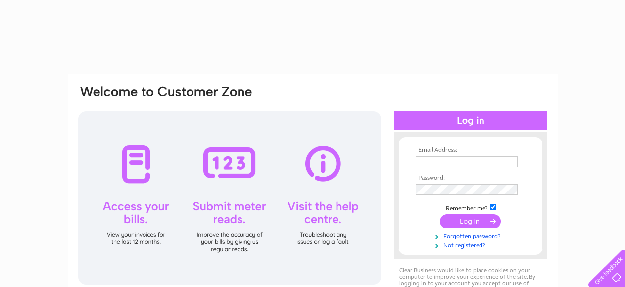 The image size is (625, 287). What do you see at coordinates (470, 221) in the screenshot?
I see `input: Submit` at bounding box center [470, 221].